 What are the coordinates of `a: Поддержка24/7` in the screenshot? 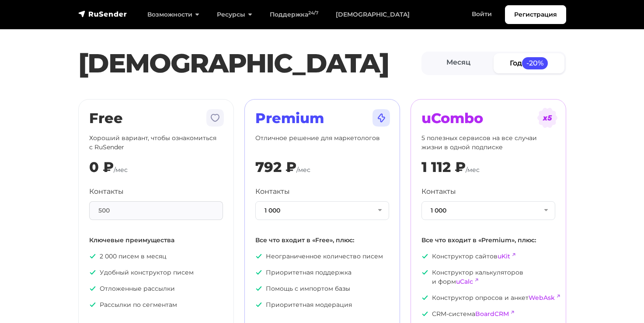 It's located at (294, 14).